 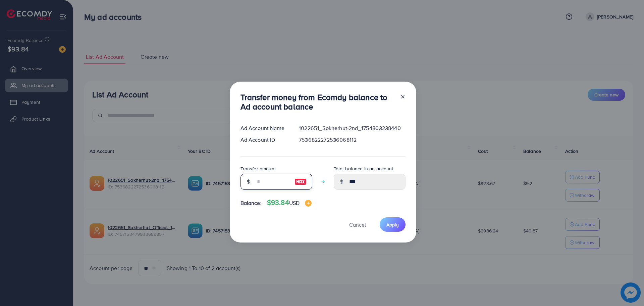 What do you see at coordinates (392, 224) in the screenshot?
I see `span: Apply` at bounding box center [392, 224].